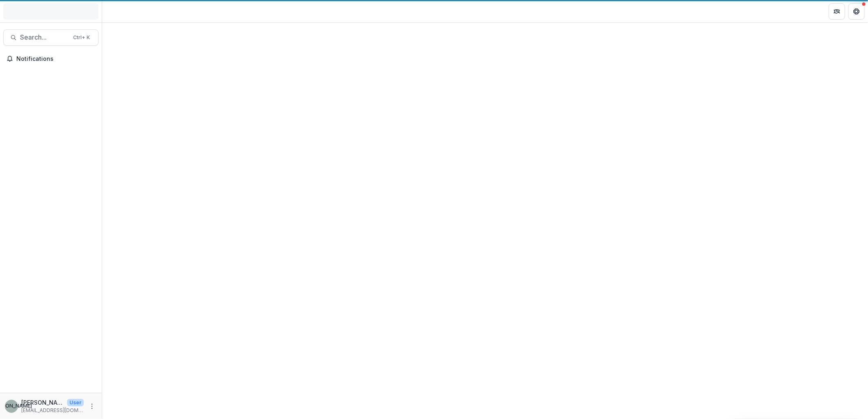 The image size is (868, 419). What do you see at coordinates (123, 11) in the screenshot?
I see `nav: breadcrumb` at bounding box center [123, 11].